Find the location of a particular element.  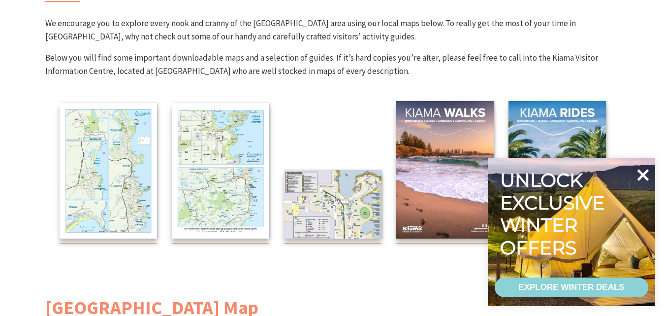

img: Kiama Regional Map is located at coordinates (221, 170).